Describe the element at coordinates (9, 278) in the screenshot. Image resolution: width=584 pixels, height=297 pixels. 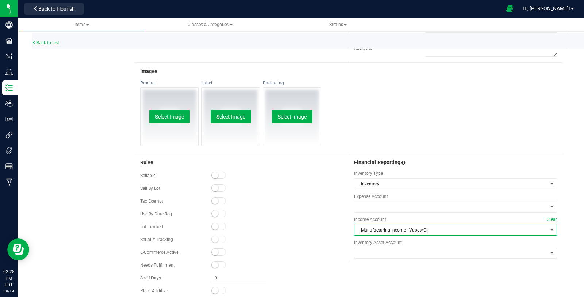
I see `p: 02:28 PM EDT` at that location.